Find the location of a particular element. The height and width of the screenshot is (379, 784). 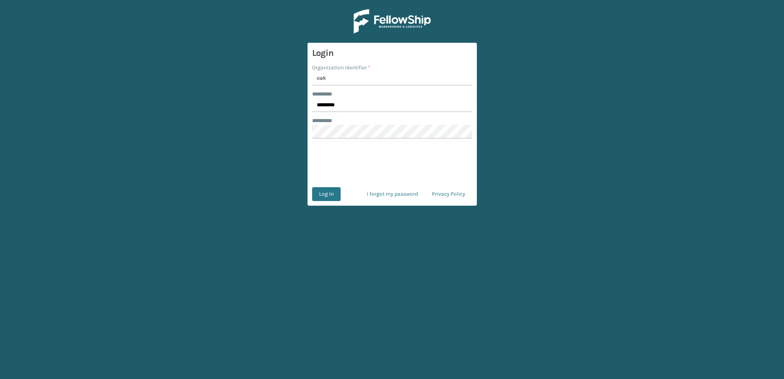

h3: Login is located at coordinates (392, 53).